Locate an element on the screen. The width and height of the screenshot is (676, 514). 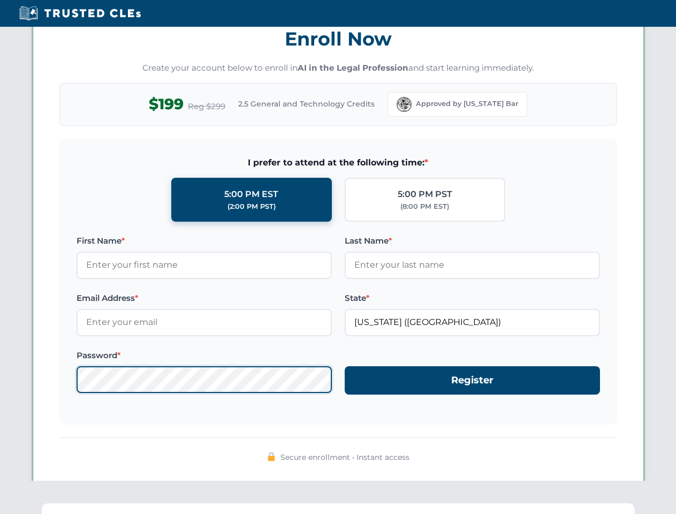
div: (8:00 PM EST) is located at coordinates (424, 207).